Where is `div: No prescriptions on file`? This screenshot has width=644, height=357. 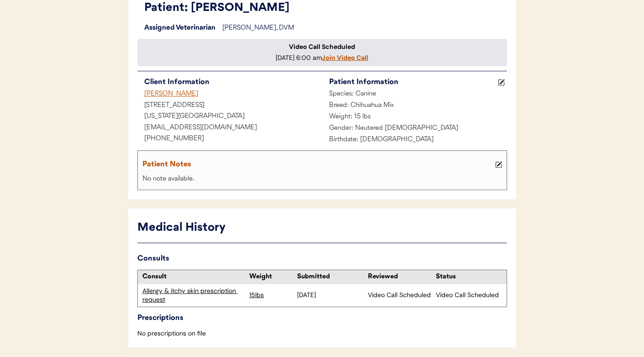
div: No prescriptions on file is located at coordinates (322, 334).